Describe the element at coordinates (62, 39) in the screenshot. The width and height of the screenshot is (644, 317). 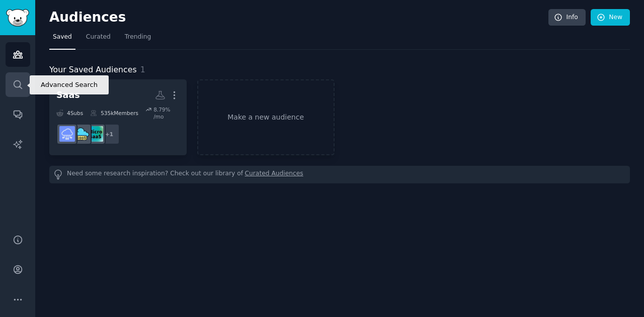
I see `a: Saved` at that location.